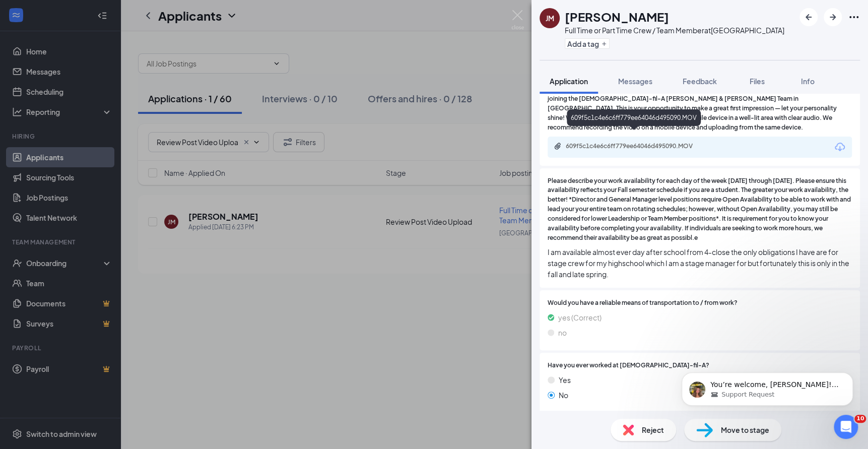 This screenshot has width=868, height=449. Describe the element at coordinates (603, 44) in the screenshot. I see `svg: Plus` at that location.